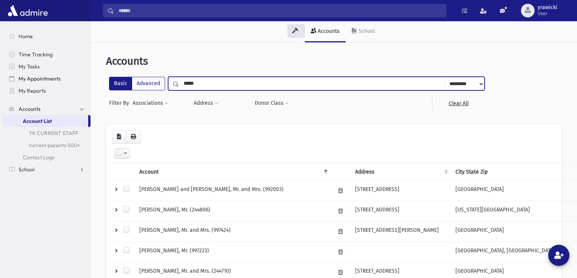  I want to click on button: Address, so click(206, 103).